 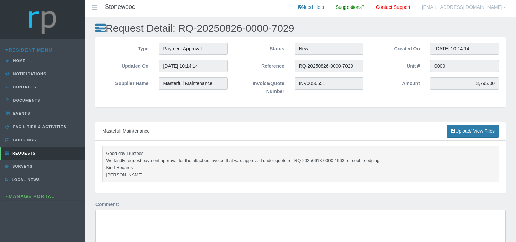 I want to click on pre: Good day Trustees, We kindly request payment approval for the attached invoice that was approved ..., so click(x=301, y=164).